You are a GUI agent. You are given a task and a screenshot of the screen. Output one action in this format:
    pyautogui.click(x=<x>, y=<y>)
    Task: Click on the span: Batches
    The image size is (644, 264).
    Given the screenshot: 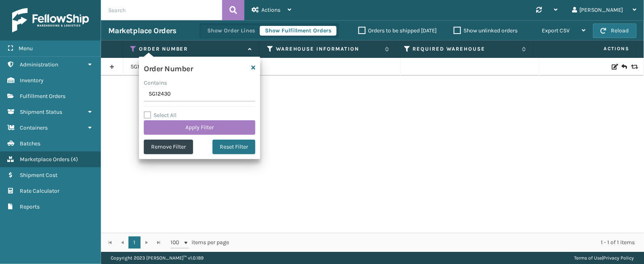 What is the action you would take?
    pyautogui.click(x=30, y=143)
    